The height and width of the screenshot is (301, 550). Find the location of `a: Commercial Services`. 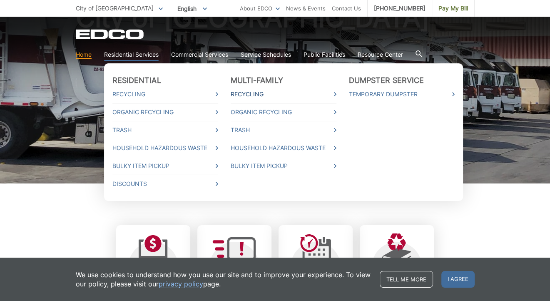

a: Commercial Services is located at coordinates (199, 55).